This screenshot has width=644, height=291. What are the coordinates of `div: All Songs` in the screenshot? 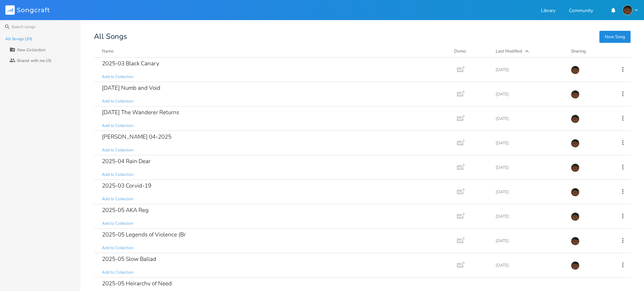 It's located at (362, 36).